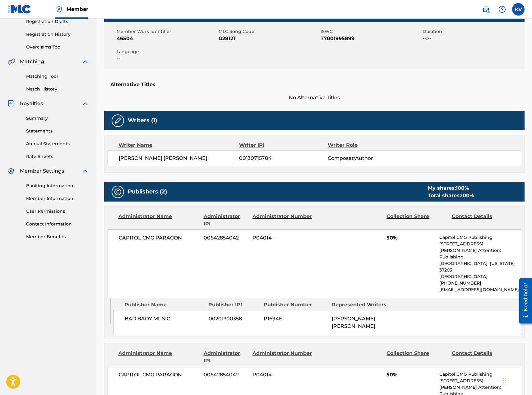 Image resolution: width=532 pixels, height=395 pixels. What do you see at coordinates (364, 305) in the screenshot?
I see `div: Represented Writers` at bounding box center [364, 305].